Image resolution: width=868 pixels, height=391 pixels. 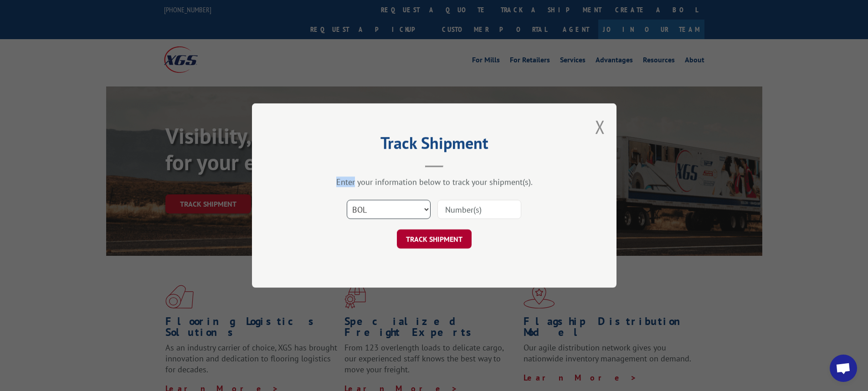 What do you see at coordinates (600, 127) in the screenshot?
I see `button: Close modal` at bounding box center [600, 127].